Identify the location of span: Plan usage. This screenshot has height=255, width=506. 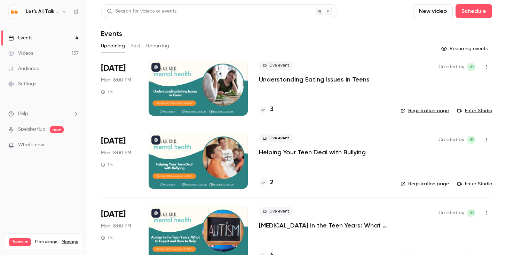
(46, 242).